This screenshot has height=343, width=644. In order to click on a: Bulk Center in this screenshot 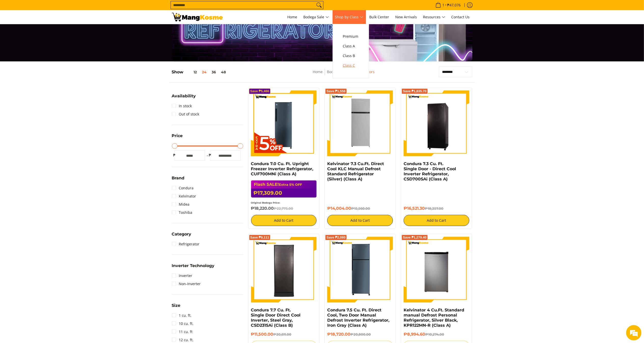, I will do `click(379, 17)`.